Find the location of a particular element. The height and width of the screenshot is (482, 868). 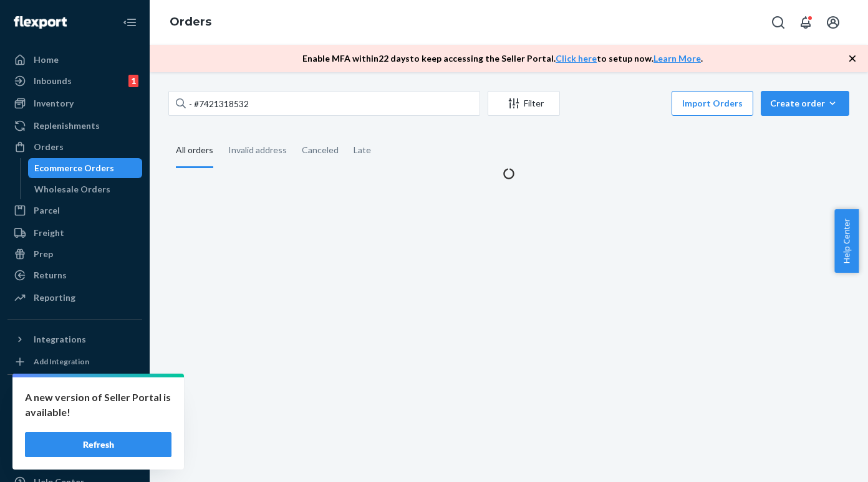

a: Talk to Support is located at coordinates (75, 461).